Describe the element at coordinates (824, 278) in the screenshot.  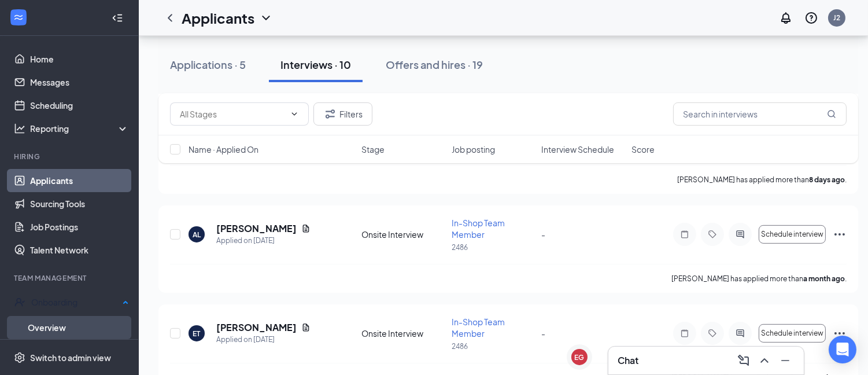
I see `b: a month ago` at that location.